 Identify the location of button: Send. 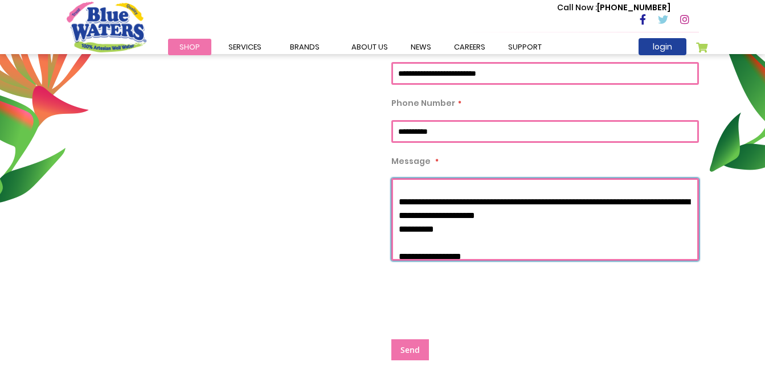
(410, 350).